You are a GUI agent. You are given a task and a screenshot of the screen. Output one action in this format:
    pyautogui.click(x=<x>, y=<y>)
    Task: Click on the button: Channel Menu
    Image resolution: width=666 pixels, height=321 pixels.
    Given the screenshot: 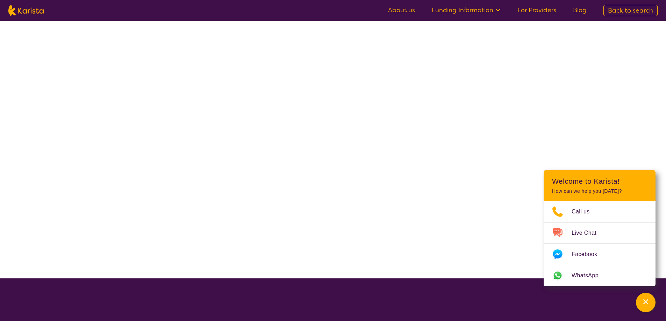 What is the action you would take?
    pyautogui.click(x=645, y=303)
    